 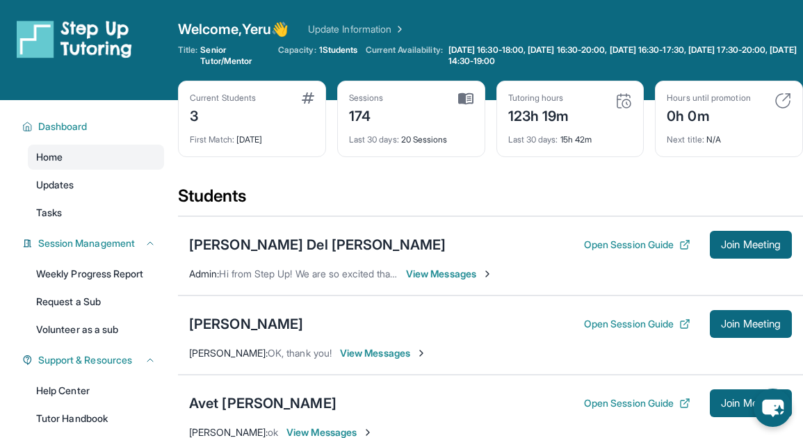 What do you see at coordinates (411, 136) in the screenshot?
I see `div: 20 Sessions` at bounding box center [411, 136].